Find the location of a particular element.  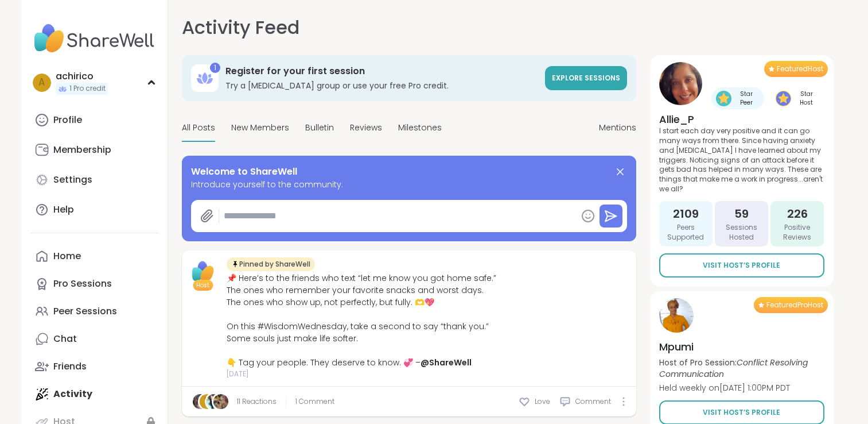

span: 226 is located at coordinates (798, 213).